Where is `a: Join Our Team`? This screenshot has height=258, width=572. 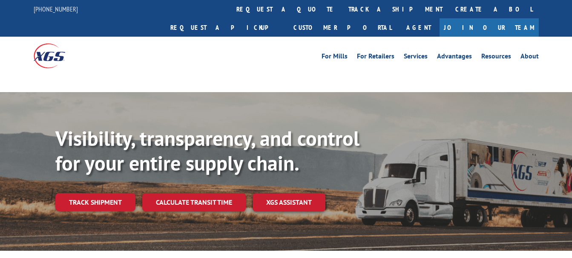 a: Join Our Team is located at coordinates (489, 27).